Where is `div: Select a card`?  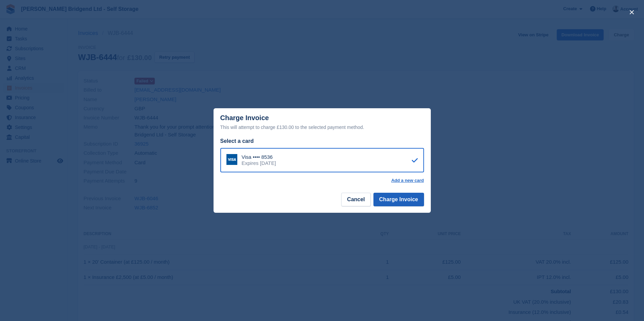
div: Select a card is located at coordinates (322, 141).